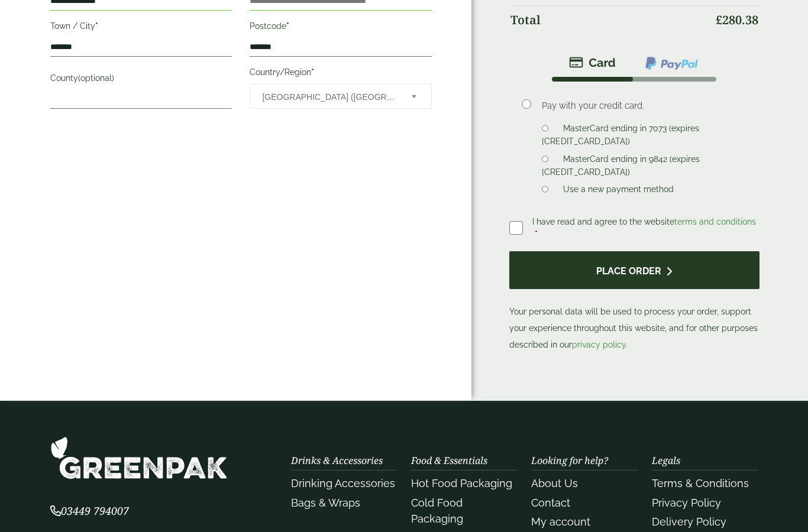  I want to click on a: About Us, so click(554, 483).